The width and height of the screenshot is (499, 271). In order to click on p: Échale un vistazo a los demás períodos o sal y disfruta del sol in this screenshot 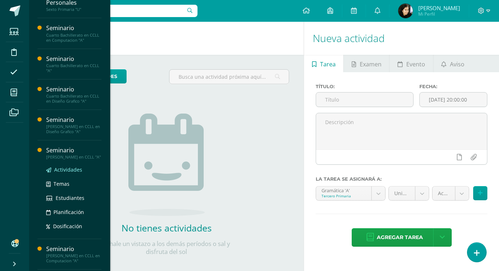, I will do `click(166, 248)`.